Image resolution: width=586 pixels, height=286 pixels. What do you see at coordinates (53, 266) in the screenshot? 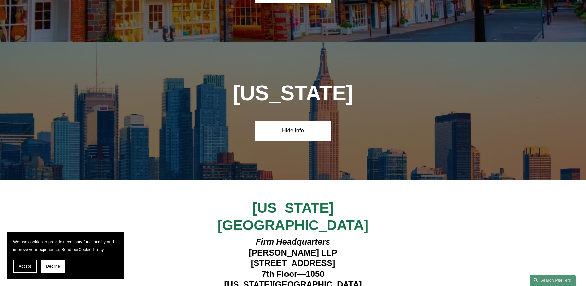
I see `span: Decline` at bounding box center [53, 266].